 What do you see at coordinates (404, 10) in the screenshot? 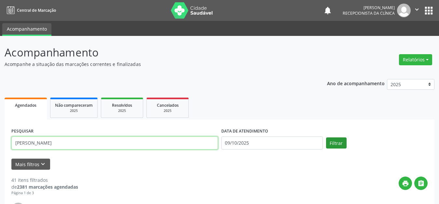
I see `img: img` at bounding box center [404, 10].